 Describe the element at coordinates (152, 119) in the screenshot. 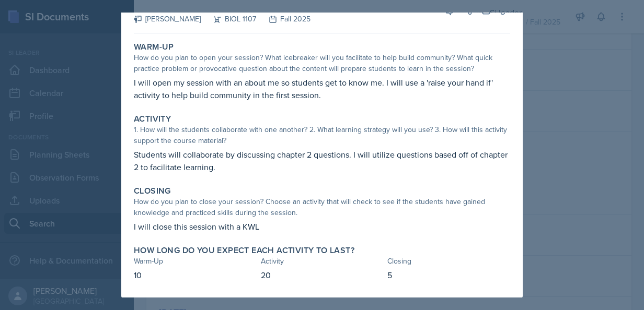

I see `label: Activity` at that location.